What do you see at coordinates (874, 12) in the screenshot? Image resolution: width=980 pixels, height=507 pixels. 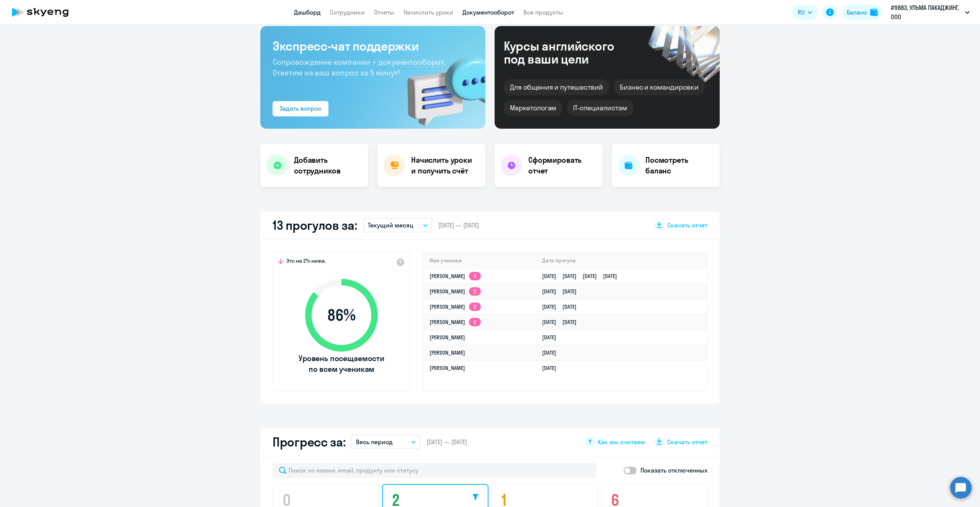 I see `img: balance` at bounding box center [874, 12].